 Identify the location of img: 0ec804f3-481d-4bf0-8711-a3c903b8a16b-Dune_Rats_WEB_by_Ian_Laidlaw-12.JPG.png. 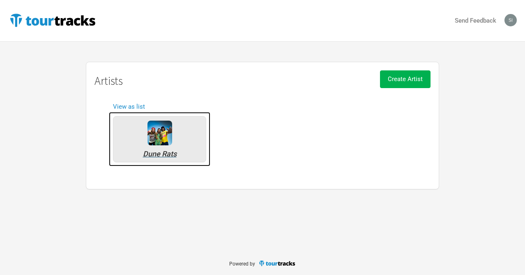
(160, 133).